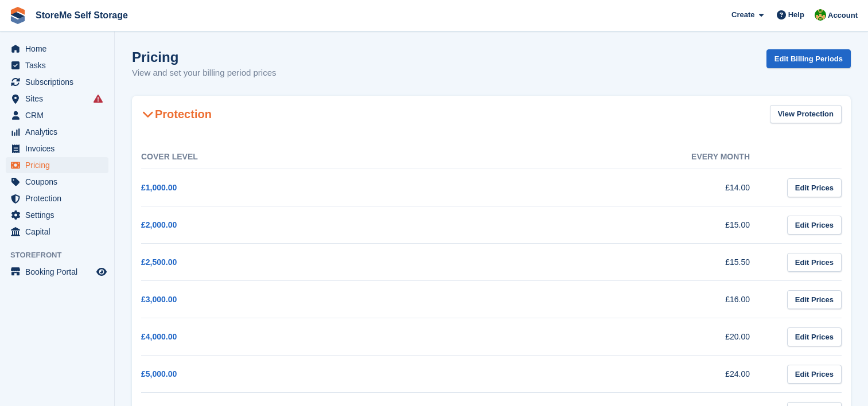 The height and width of the screenshot is (406, 868). I want to click on td: £24.00, so click(615, 374).